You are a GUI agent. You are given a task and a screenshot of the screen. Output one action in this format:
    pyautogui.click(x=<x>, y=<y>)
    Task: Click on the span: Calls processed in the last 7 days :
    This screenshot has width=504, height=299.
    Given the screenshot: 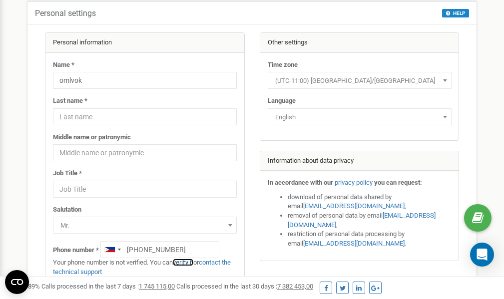 What is the action you would take?
    pyautogui.click(x=108, y=286)
    